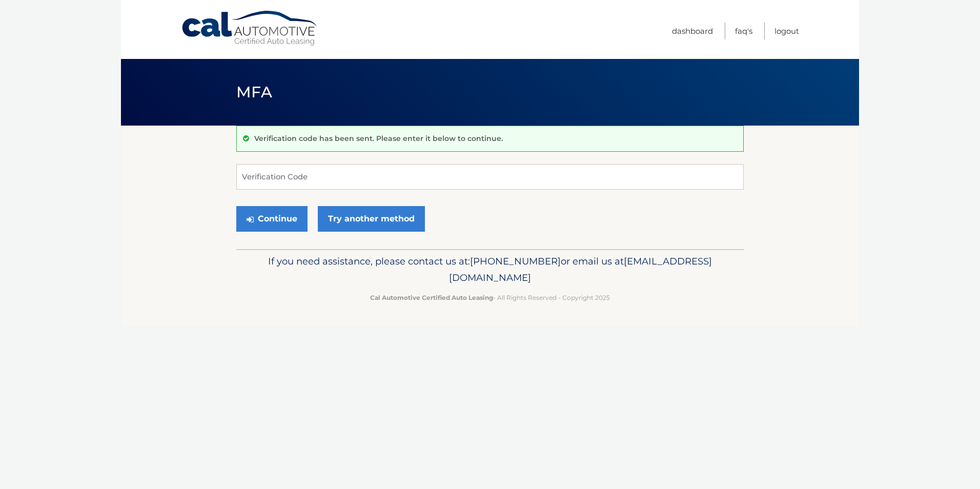 The image size is (980, 489). Describe the element at coordinates (254, 92) in the screenshot. I see `span: MFA` at that location.